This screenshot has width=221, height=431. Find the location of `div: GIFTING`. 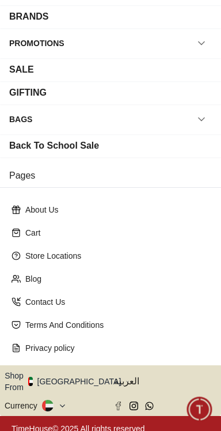

div: GIFTING is located at coordinates (28, 93).